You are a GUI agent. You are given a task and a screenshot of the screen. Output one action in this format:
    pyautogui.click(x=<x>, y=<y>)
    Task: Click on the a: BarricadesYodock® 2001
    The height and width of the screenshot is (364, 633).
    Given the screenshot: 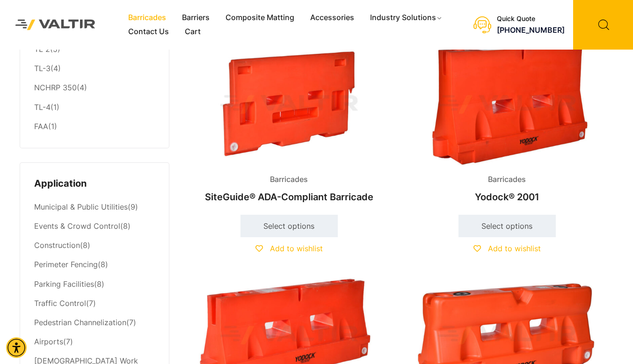 What is the action you would take?
    pyautogui.click(x=508, y=125)
    